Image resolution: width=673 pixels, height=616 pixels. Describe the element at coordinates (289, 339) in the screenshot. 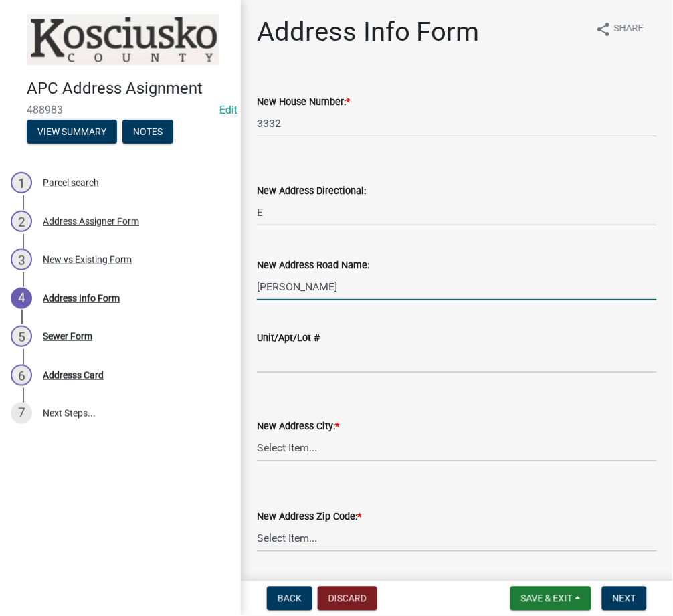

I see `label: Unit/Apt/Lot #` at that location.